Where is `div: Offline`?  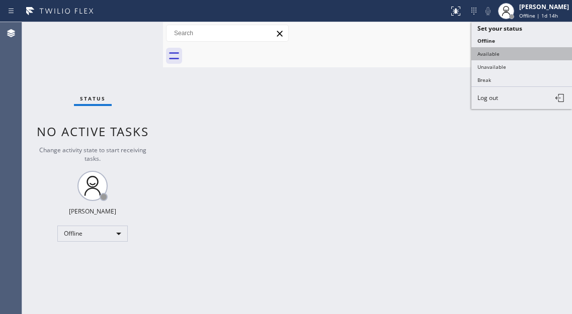 div: Offline is located at coordinates (93, 234).